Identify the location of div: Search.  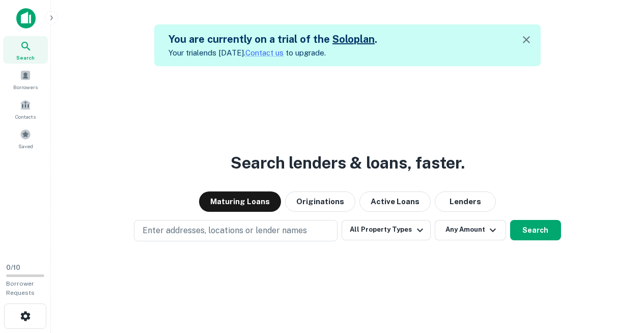
(25, 50).